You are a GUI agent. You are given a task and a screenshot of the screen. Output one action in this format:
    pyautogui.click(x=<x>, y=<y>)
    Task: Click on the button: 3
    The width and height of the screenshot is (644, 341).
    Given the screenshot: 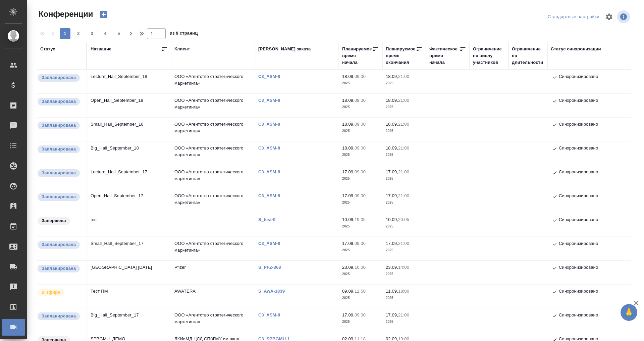 What is the action you would take?
    pyautogui.click(x=92, y=34)
    